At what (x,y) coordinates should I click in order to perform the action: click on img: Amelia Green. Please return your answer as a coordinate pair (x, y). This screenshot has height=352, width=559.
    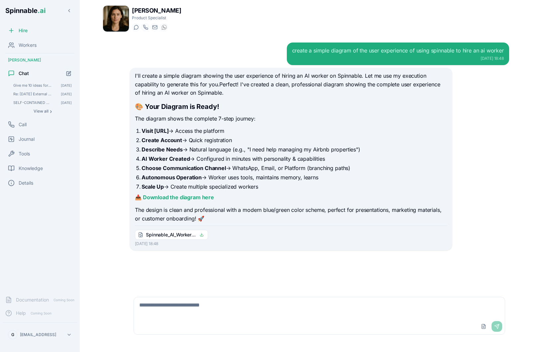
    Looking at the image, I should click on (116, 19).